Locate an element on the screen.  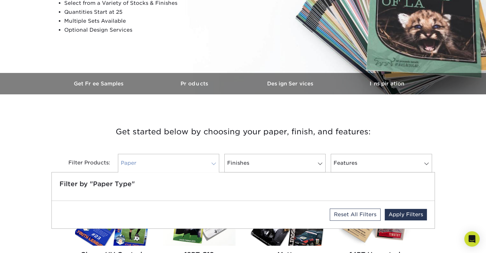
li: Multiple Sets Available is located at coordinates (142, 21).